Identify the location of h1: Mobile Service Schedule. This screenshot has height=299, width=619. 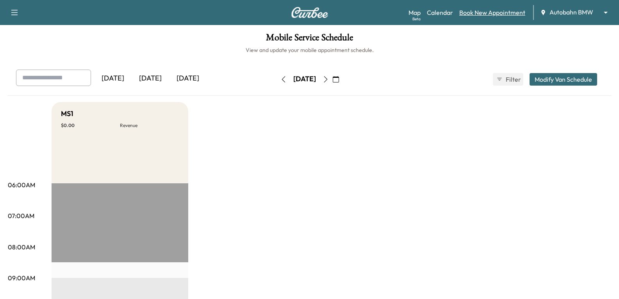
(309, 39).